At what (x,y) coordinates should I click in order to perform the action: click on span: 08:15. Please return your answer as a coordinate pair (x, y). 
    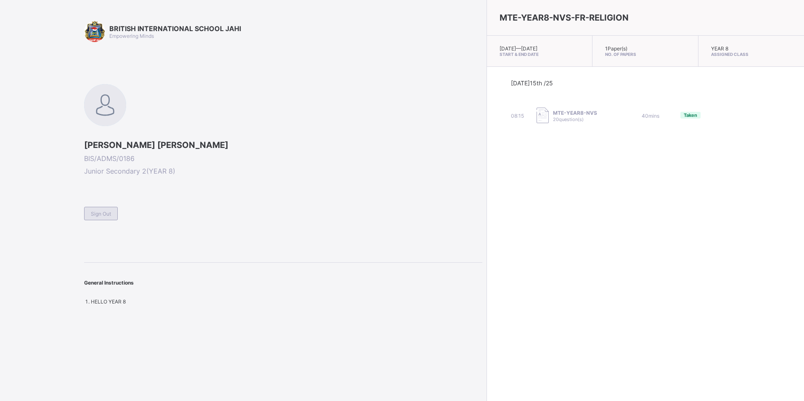
    Looking at the image, I should click on (517, 116).